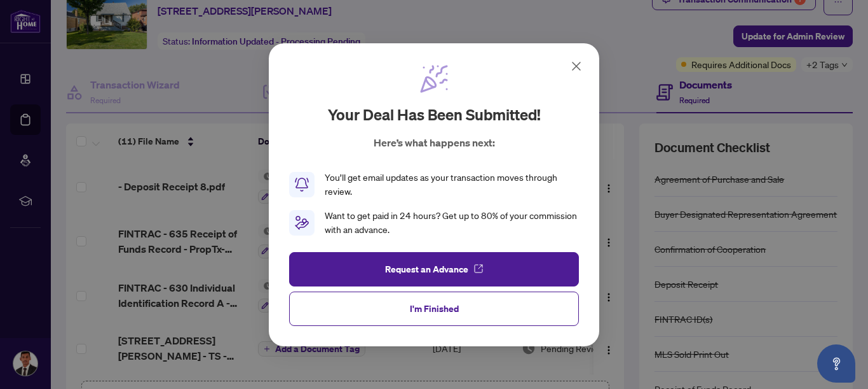  I want to click on div: You’ll get email updates as your transaction moves through review., so click(452, 184).